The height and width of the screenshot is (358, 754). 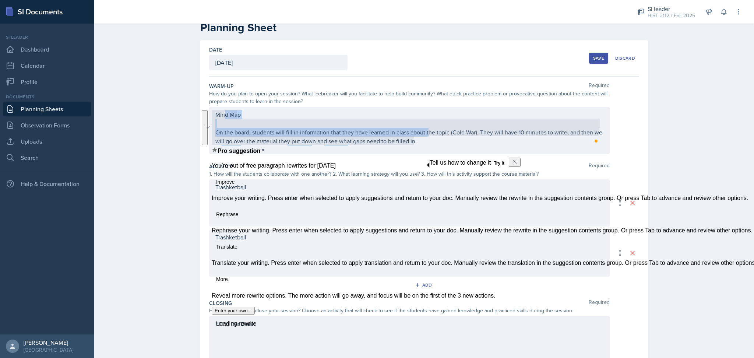 I want to click on a: Dashboard, so click(x=47, y=49).